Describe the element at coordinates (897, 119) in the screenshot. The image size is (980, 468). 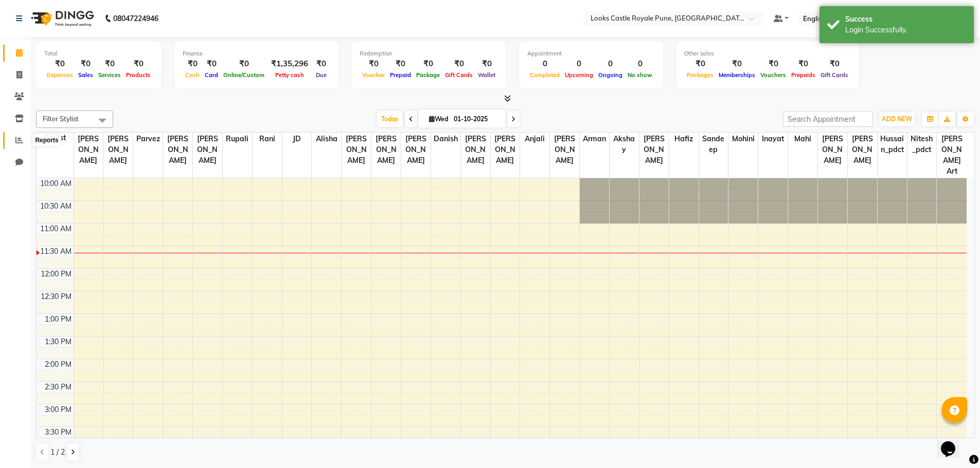
I see `button: ADD NEW` at that location.